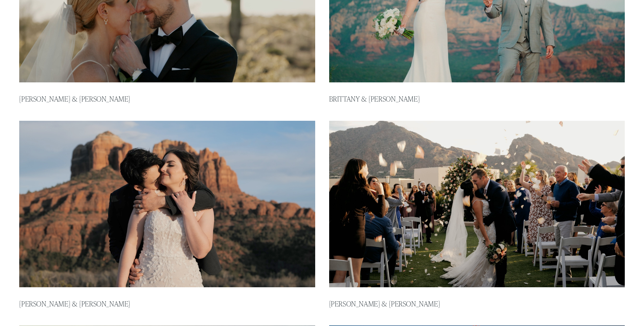  What do you see at coordinates (477, 204) in the screenshot?
I see `img: Leticia &amp; Cameron` at bounding box center [477, 204].